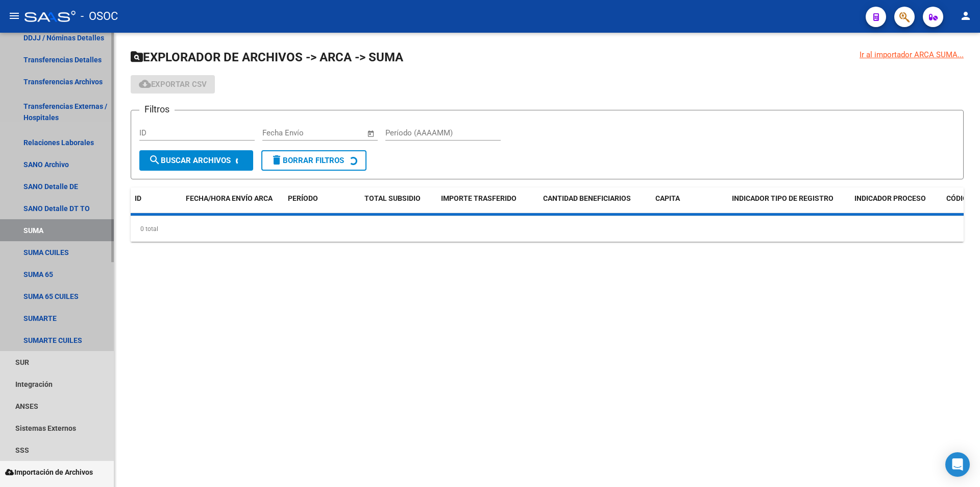  What do you see at coordinates (479, 198) in the screenshot?
I see `span: IMPORTE TRASFERIDO` at bounding box center [479, 198].